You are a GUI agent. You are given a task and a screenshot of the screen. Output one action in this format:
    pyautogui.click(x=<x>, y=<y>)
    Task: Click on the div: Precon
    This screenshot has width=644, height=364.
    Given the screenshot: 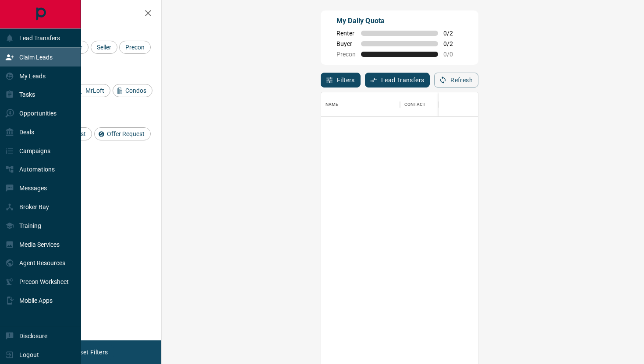 What is the action you would take?
    pyautogui.click(x=135, y=47)
    